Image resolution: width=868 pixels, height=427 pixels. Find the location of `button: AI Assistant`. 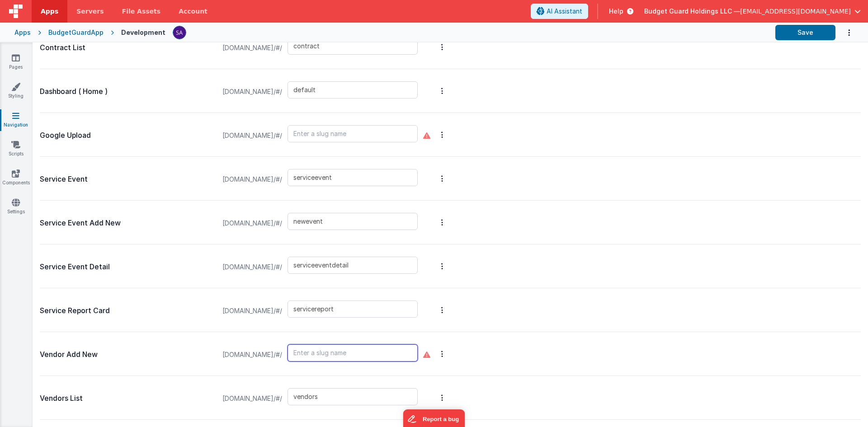

button: AI Assistant is located at coordinates (560, 12).